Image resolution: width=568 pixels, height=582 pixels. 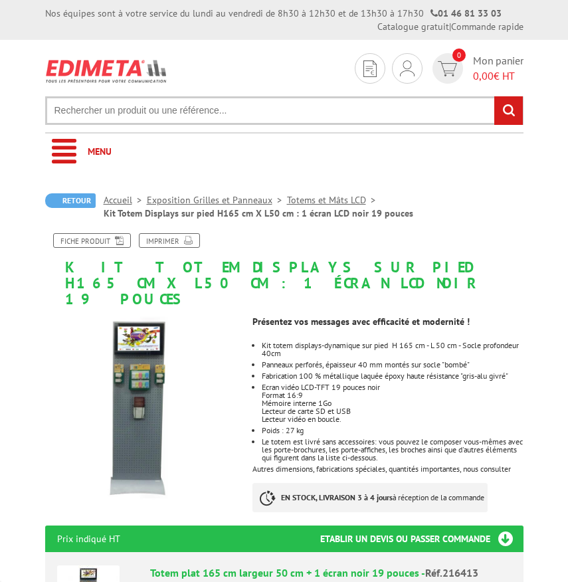 What do you see at coordinates (459, 55) in the screenshot?
I see `span: 0` at bounding box center [459, 55].